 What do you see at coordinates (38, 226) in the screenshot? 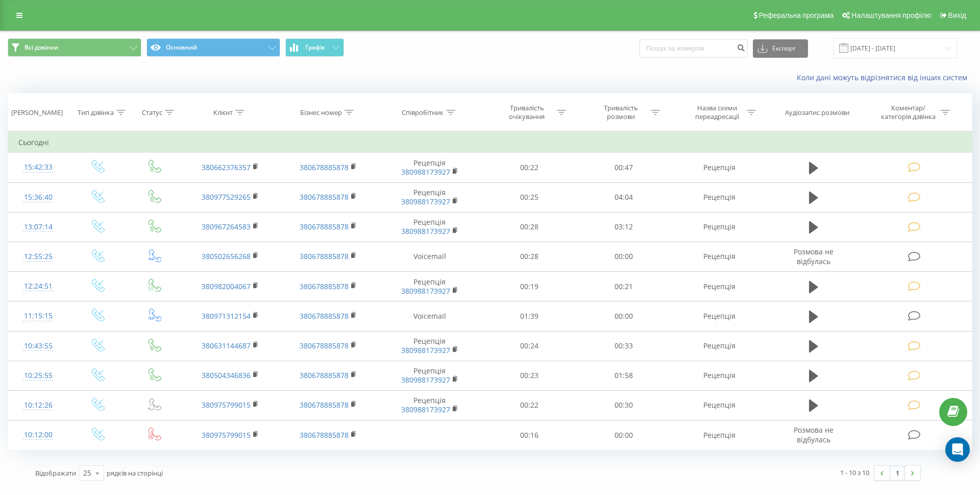
I see `div: 13:07:14` at bounding box center [38, 226].